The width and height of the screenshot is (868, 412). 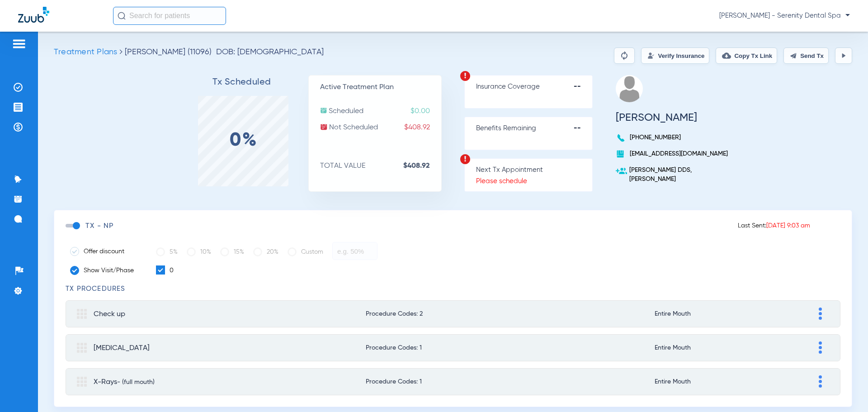 I want to click on span: X-Rays, so click(x=124, y=382).